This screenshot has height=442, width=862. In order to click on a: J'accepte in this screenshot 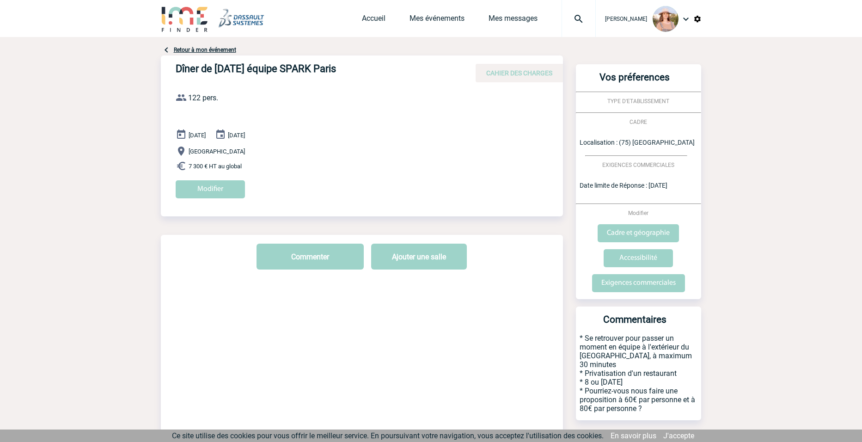, I will do `click(679, 436)`.